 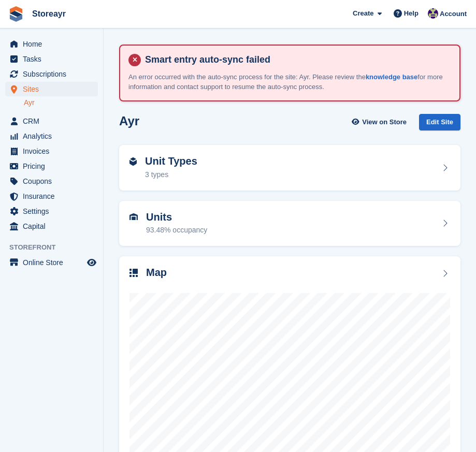 What do you see at coordinates (54, 89) in the screenshot?
I see `span: Sites` at bounding box center [54, 89].